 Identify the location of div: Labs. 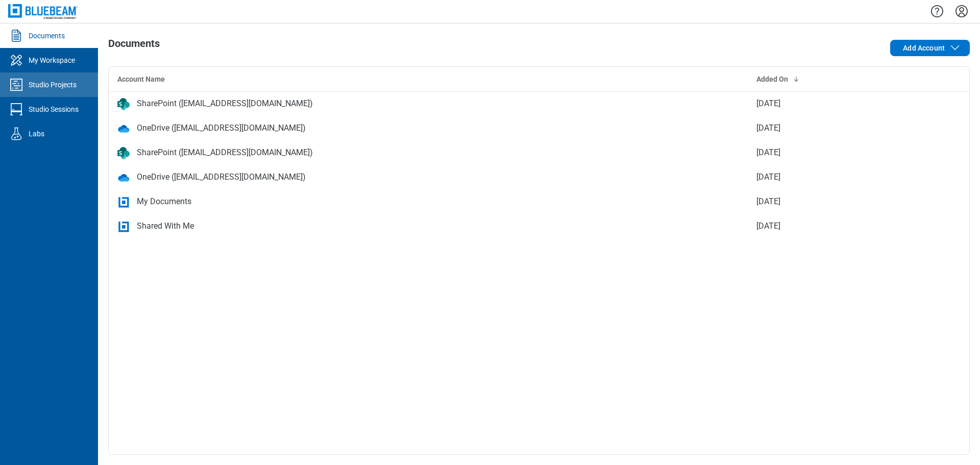
(36, 134).